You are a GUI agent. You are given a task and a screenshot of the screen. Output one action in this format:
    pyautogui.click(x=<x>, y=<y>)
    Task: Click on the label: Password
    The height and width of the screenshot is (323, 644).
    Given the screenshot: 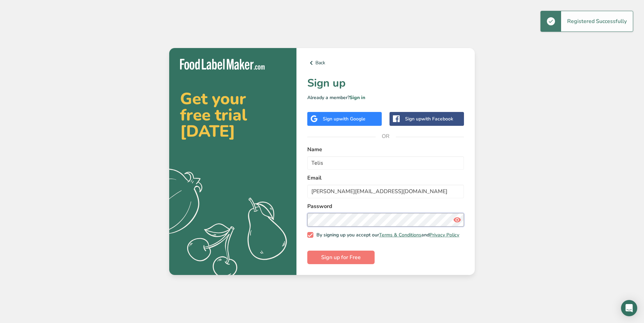 What is the action you would take?
    pyautogui.click(x=385, y=207)
    